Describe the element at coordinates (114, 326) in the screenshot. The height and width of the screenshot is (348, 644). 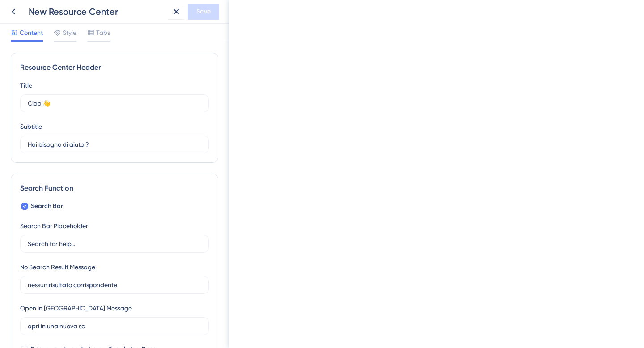
I see `input: apri in una nuova sc` at that location.